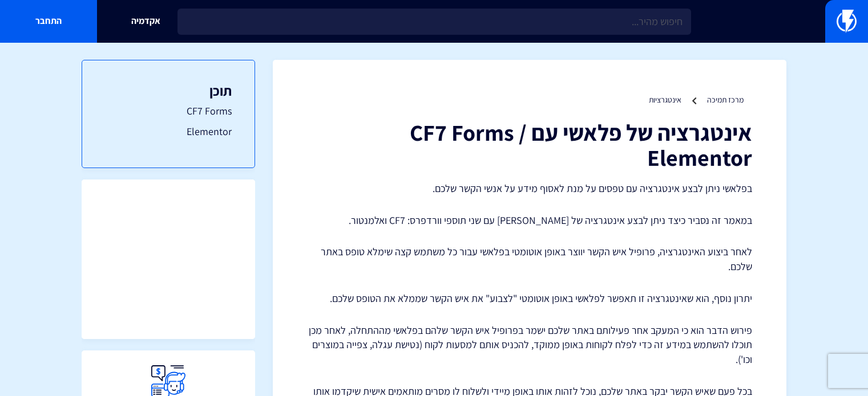 The height and width of the screenshot is (396, 868). I want to click on p: בפלאשי ניתן לבצע אינטגרציה עם טפסים על מנת לאסוף מידע על אנשי הקשר שלכם., so click(530, 189).